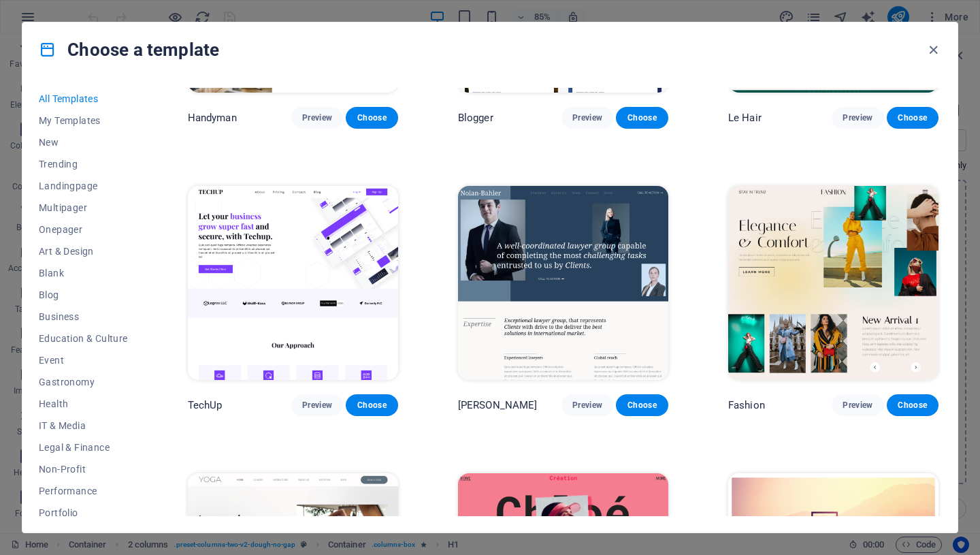 This screenshot has height=555, width=980. I want to click on button: Portfolio, so click(83, 513).